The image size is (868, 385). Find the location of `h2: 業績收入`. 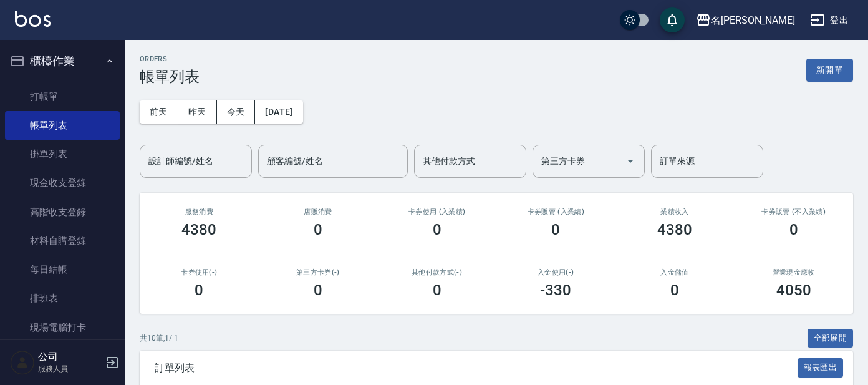

h2: 業績收入 is located at coordinates (674, 212).